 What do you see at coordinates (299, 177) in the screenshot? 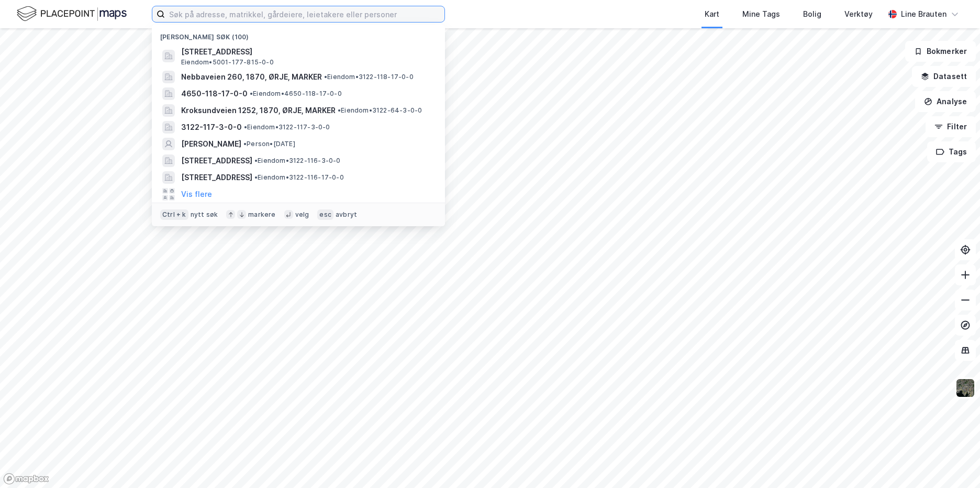
I see `span: Eiendom • 3122-116-17-0-0` at bounding box center [299, 177].